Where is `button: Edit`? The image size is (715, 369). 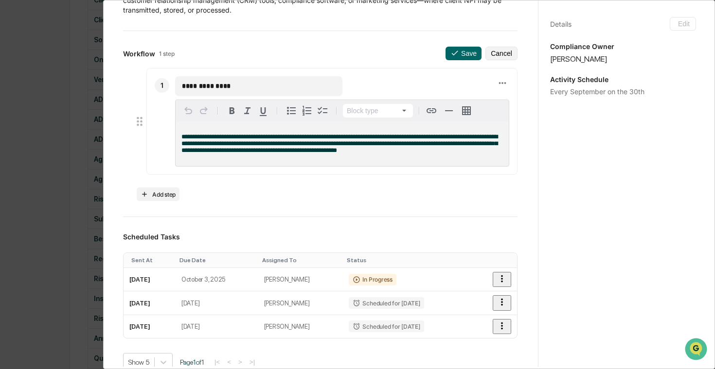
button: Edit is located at coordinates (683, 24).